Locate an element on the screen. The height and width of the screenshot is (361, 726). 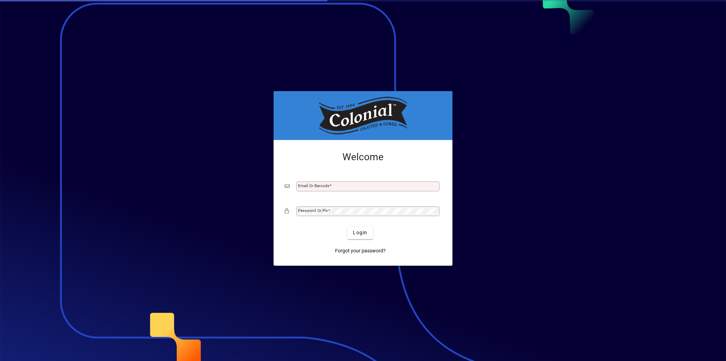
span: Forgot your password? is located at coordinates (360, 251).